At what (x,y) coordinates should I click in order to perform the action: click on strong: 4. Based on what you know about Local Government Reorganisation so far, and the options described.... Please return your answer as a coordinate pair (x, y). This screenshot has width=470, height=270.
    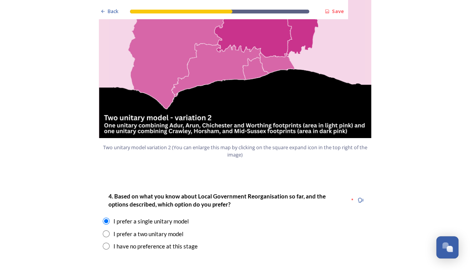
    Looking at the image, I should click on (218, 200).